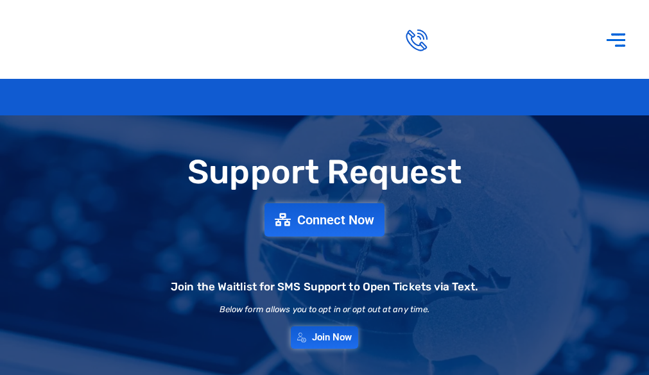  What do you see at coordinates (325, 309) in the screenshot?
I see `h2: Below form allows you to opt in or opt out at any time.` at bounding box center [325, 309].